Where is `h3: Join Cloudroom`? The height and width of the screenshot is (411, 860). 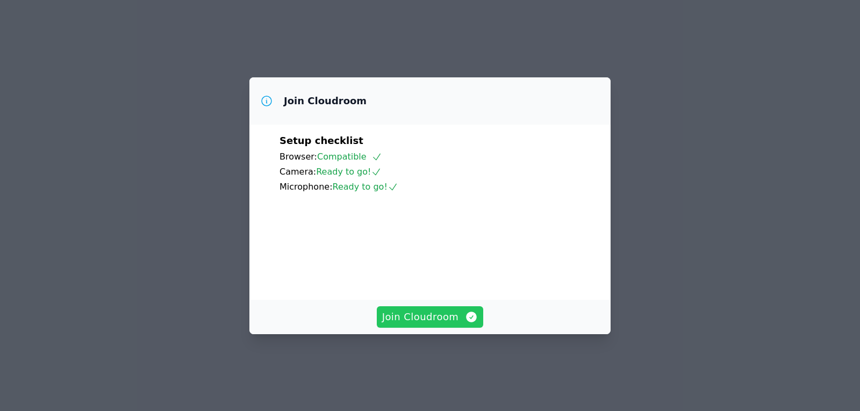
h3: Join Cloudroom is located at coordinates (325, 101).